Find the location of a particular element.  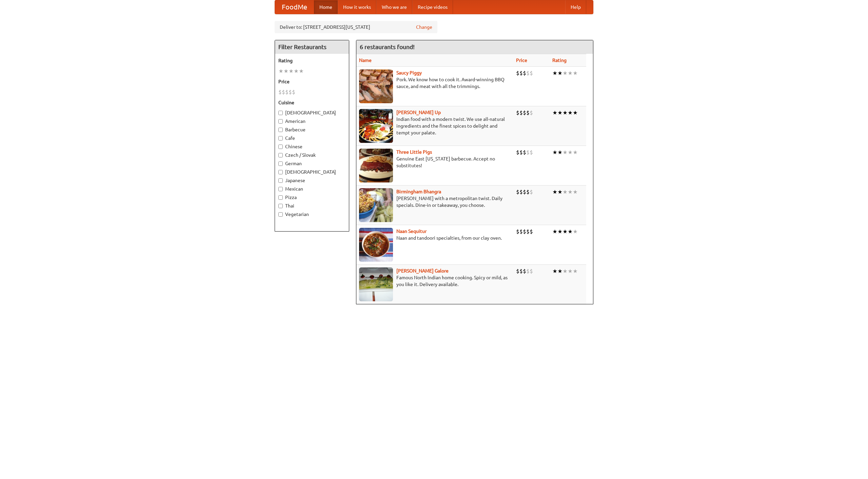

b: Saucy Piggy is located at coordinates (409, 73).